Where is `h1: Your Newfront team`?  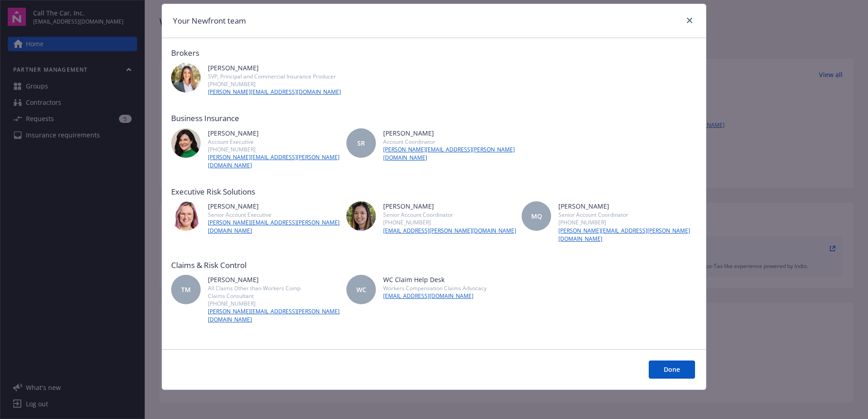
h1: Your Newfront team is located at coordinates (209, 21).